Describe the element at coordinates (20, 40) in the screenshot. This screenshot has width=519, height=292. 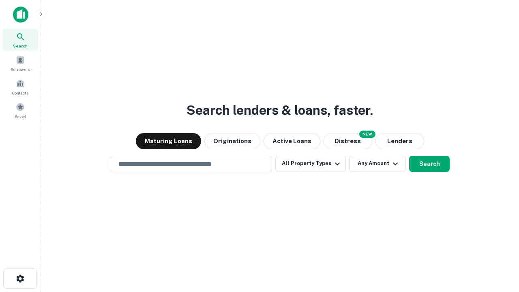
I see `div: Search` at that location.